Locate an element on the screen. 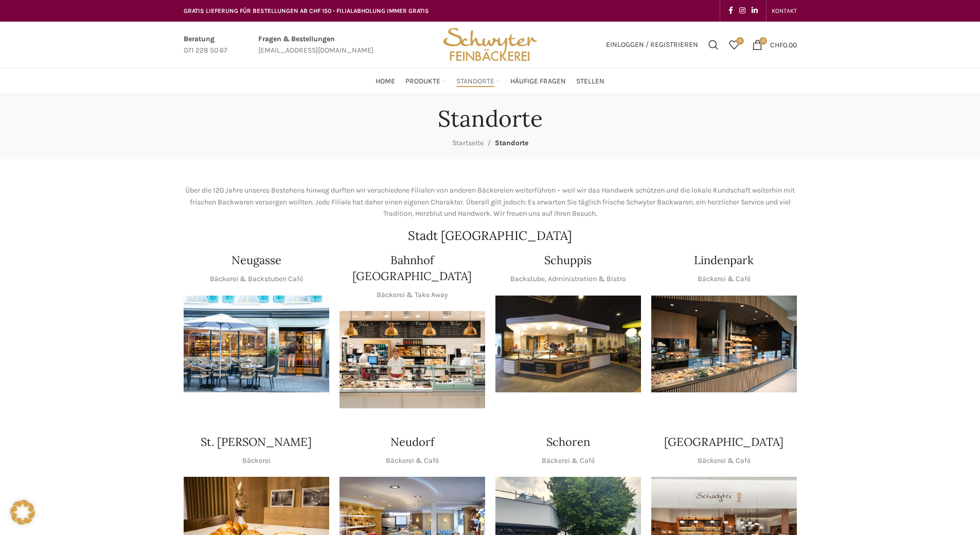 The height and width of the screenshot is (535, 980). a: KONTAKT is located at coordinates (785, 11).